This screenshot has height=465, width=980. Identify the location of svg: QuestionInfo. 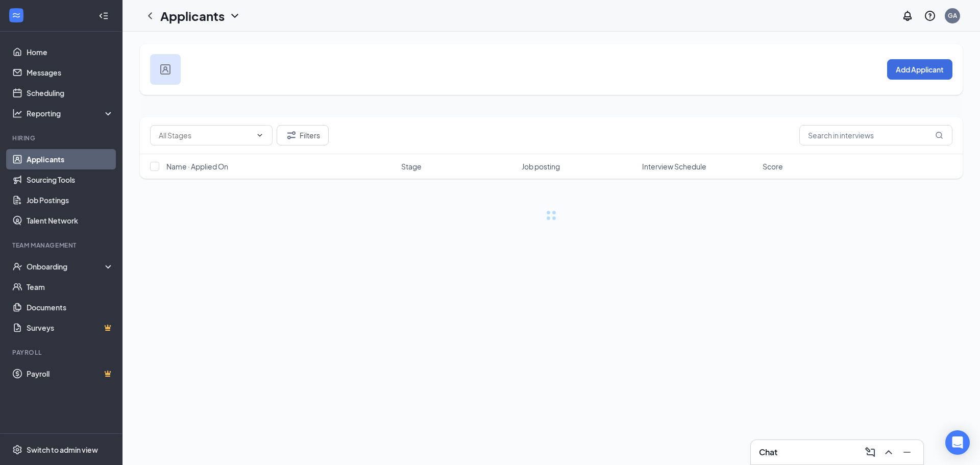
(930, 16).